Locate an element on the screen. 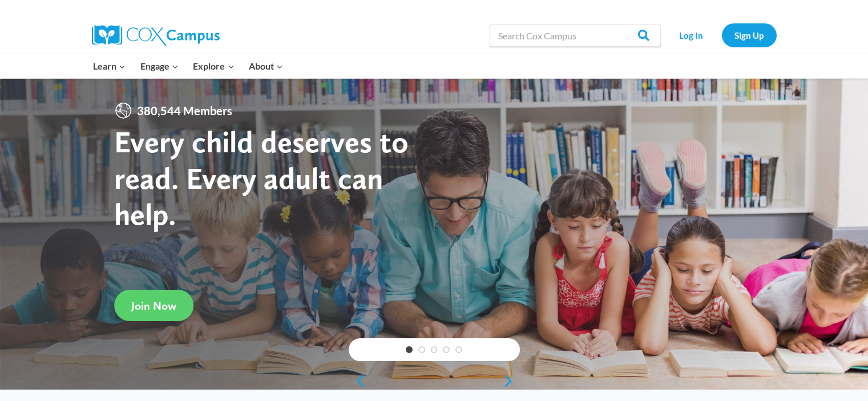 This screenshot has width=868, height=401. img: Cox Campus is located at coordinates (156, 35).